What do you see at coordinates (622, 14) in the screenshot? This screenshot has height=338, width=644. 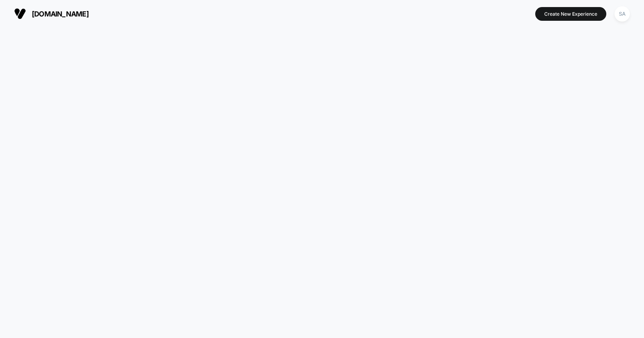 I see `div: SA` at bounding box center [622, 14].